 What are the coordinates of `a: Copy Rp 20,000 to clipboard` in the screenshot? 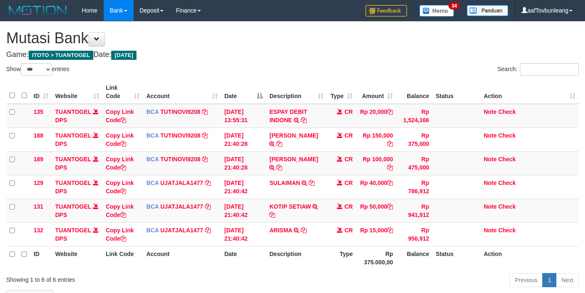 It's located at (390, 112).